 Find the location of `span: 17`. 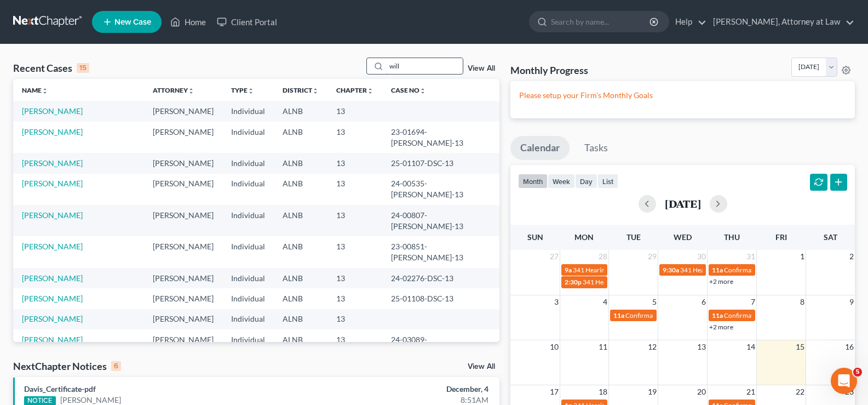

span: 17 is located at coordinates (554, 392).